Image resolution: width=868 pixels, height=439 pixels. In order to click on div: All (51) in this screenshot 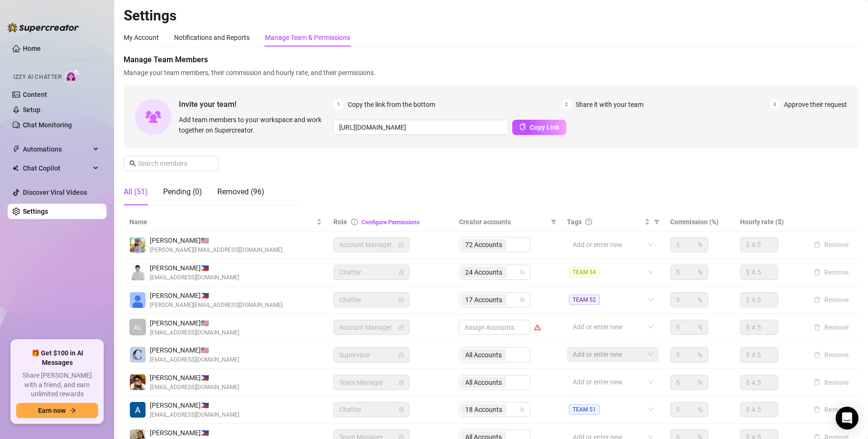, I will do `click(136, 192)`.